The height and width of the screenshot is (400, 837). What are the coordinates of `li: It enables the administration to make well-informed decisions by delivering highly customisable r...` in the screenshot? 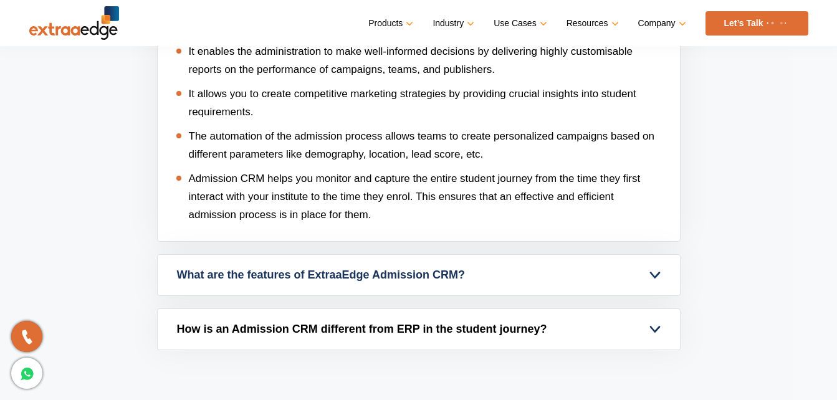 It's located at (419, 60).